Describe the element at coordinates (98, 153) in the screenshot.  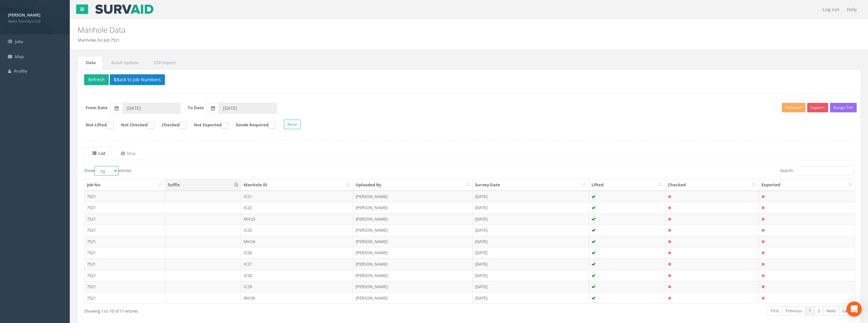
I see `a: List` at that location.